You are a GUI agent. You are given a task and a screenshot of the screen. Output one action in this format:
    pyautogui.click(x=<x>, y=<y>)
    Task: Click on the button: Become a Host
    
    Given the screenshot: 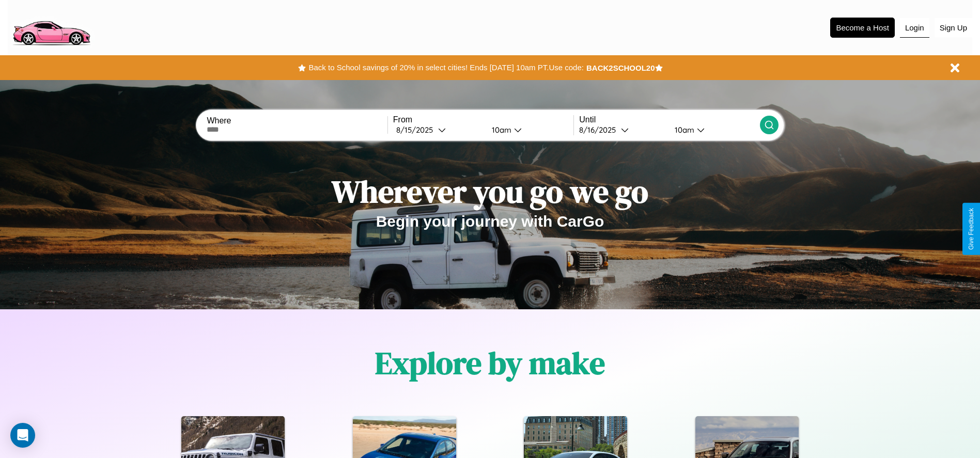 What is the action you would take?
    pyautogui.click(x=862, y=27)
    